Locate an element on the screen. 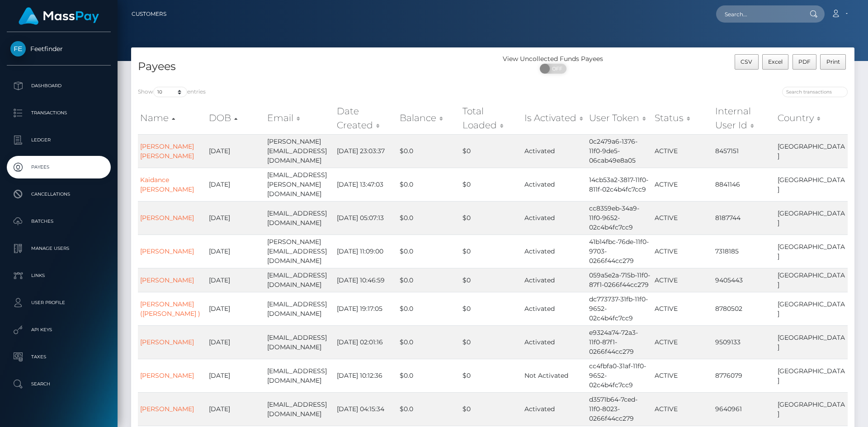  label: Show entries is located at coordinates (172, 92).